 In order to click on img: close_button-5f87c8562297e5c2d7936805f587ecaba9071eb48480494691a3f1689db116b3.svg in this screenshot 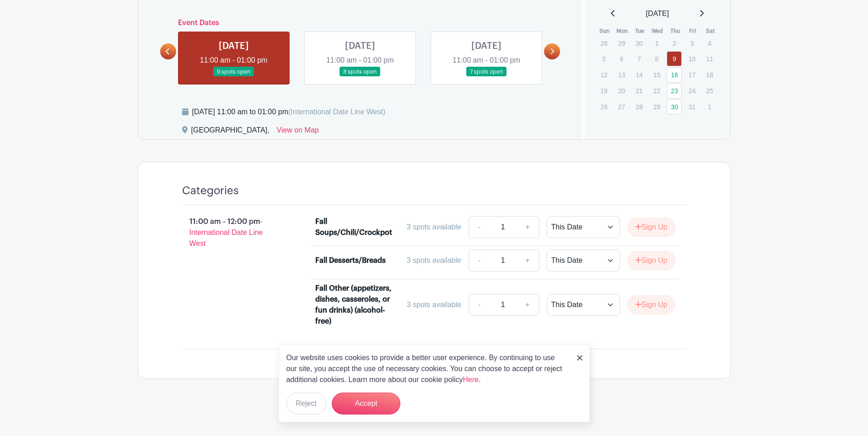, I will do `click(580, 358)`.